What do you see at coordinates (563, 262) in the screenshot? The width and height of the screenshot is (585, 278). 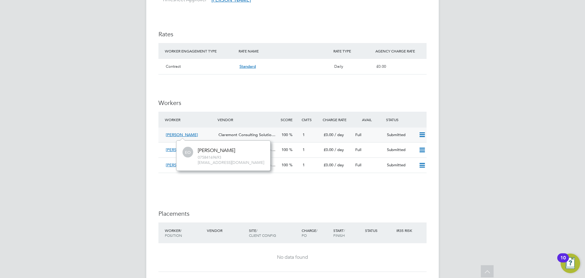 I see `div: 10` at bounding box center [563, 262].